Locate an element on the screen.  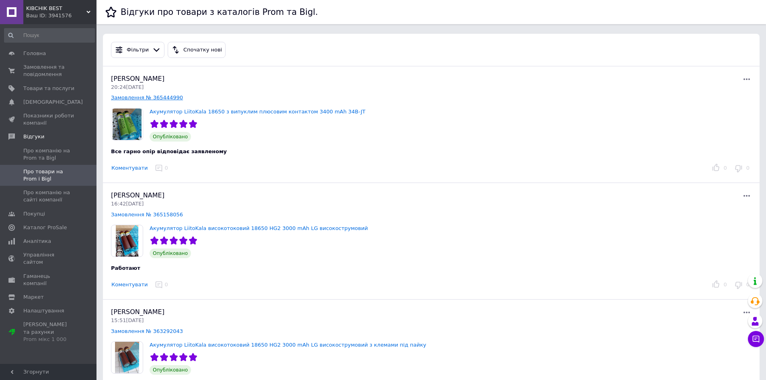
h1: Відгуки про товари з каталогів Prom та Bigl. is located at coordinates (219, 12).